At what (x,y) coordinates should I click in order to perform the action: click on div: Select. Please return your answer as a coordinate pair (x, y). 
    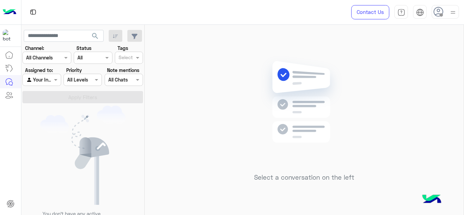
    Looking at the image, I should click on (125, 58).